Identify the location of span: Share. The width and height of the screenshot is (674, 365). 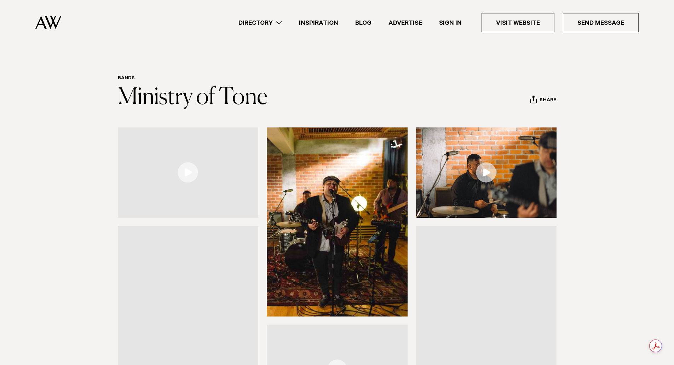
(547, 100).